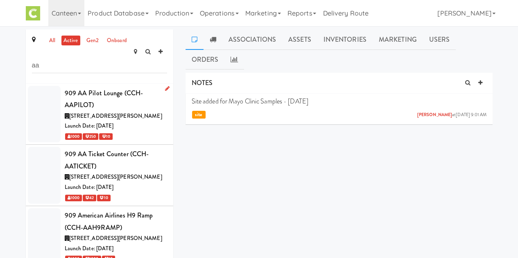 This screenshot has width=518, height=258. Describe the element at coordinates (99, 65) in the screenshot. I see `input: Search site` at that location.